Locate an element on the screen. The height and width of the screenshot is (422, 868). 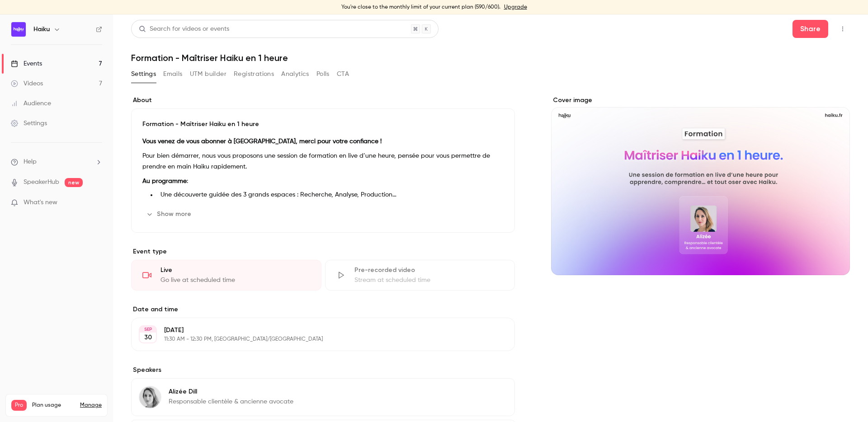
span: new is located at coordinates (73, 182).